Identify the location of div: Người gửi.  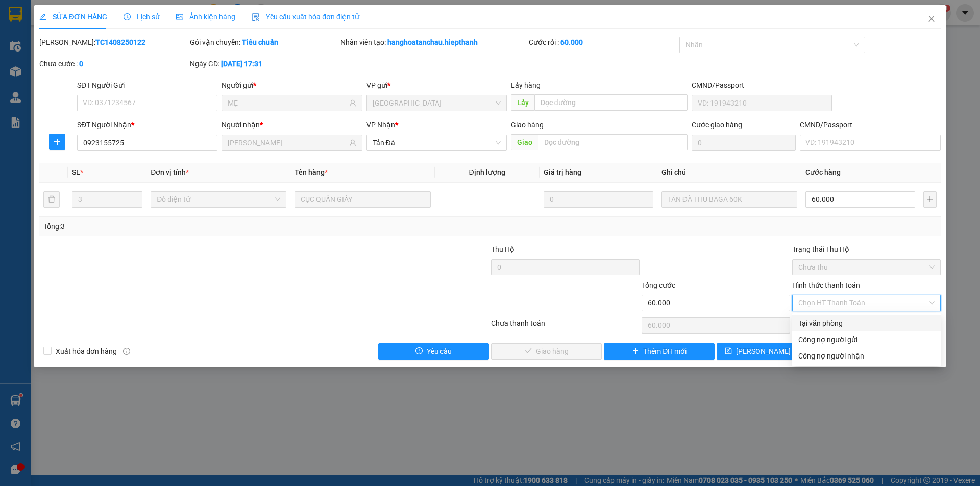
(292, 85).